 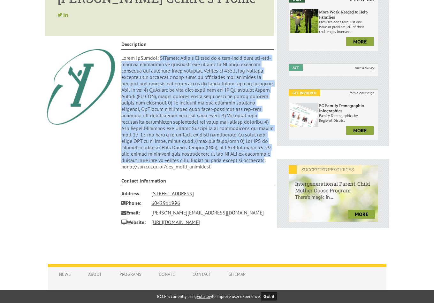 What do you see at coordinates (296, 67) in the screenshot?
I see `em: Act` at bounding box center [296, 67].